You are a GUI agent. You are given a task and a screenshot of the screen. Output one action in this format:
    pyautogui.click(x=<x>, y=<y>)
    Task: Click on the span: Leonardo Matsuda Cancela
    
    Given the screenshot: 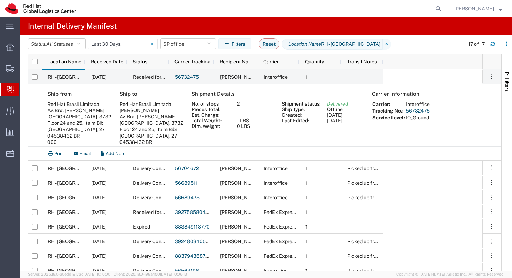 What is the action you would take?
    pyautogui.click(x=260, y=271)
    